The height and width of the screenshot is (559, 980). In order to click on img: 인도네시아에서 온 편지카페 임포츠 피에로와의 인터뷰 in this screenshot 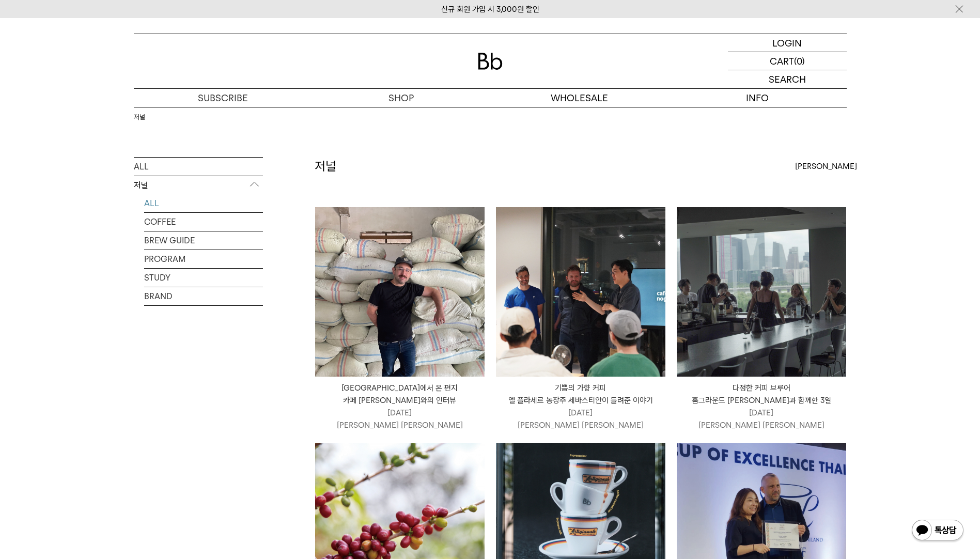, I will do `click(400, 292)`.